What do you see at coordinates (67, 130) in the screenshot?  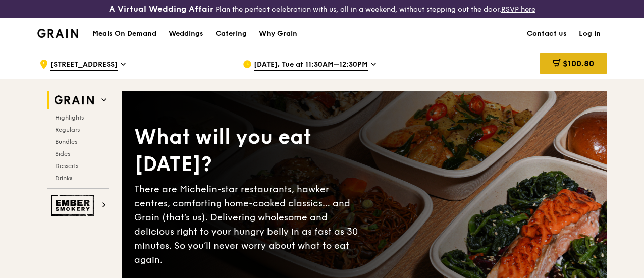 I see `span: Regulars` at bounding box center [67, 130].